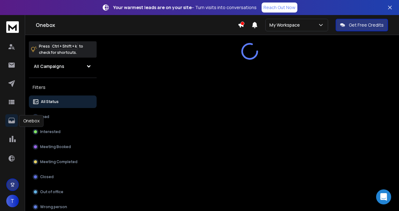 This screenshot has width=399, height=211. I want to click on a: Reach Out Now, so click(279, 8).